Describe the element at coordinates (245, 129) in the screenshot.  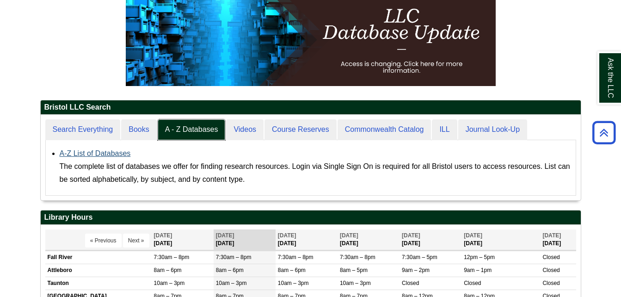
I see `a: Videos` at that location.